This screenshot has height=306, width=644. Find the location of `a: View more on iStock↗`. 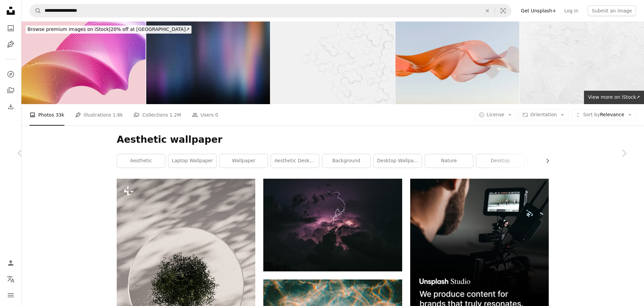

a: View more on iStock↗ is located at coordinates (614, 97).